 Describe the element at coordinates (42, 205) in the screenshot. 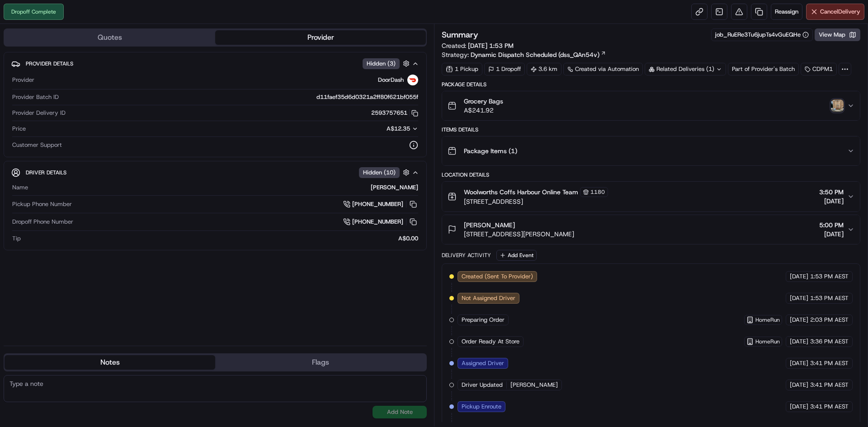

I see `span: Pickup Phone Number` at that location.